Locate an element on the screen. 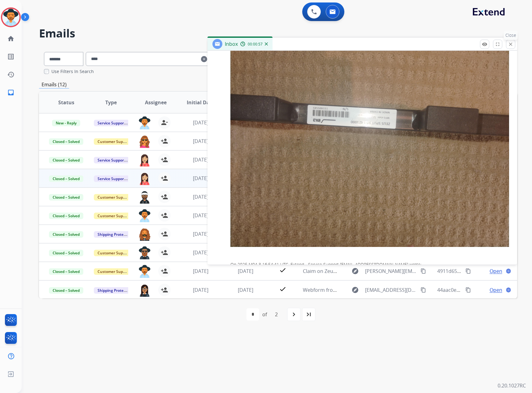 This screenshot has height=393, width=532. mat-icon: home is located at coordinates (11, 39).